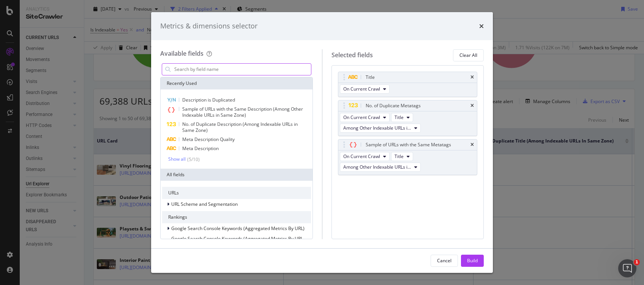 The image size is (644, 285). What do you see at coordinates (472, 261) in the screenshot?
I see `div: Build` at bounding box center [472, 261].